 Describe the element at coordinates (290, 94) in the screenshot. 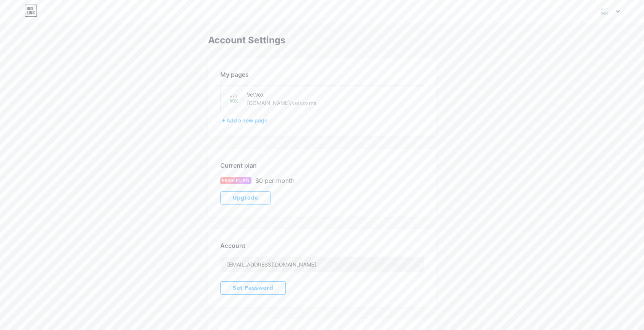

I see `div: VetVox` at that location.